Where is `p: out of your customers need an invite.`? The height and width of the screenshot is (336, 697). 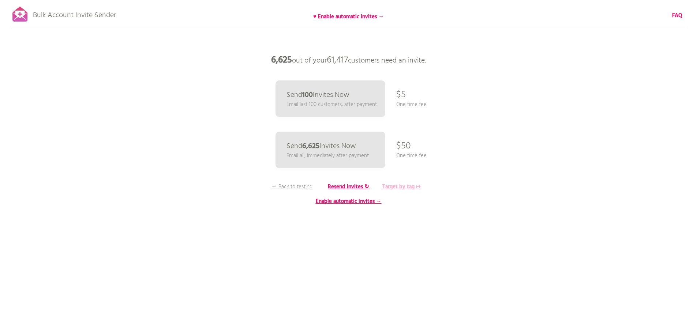 p: out of your customers need an invite. is located at coordinates (349, 60).